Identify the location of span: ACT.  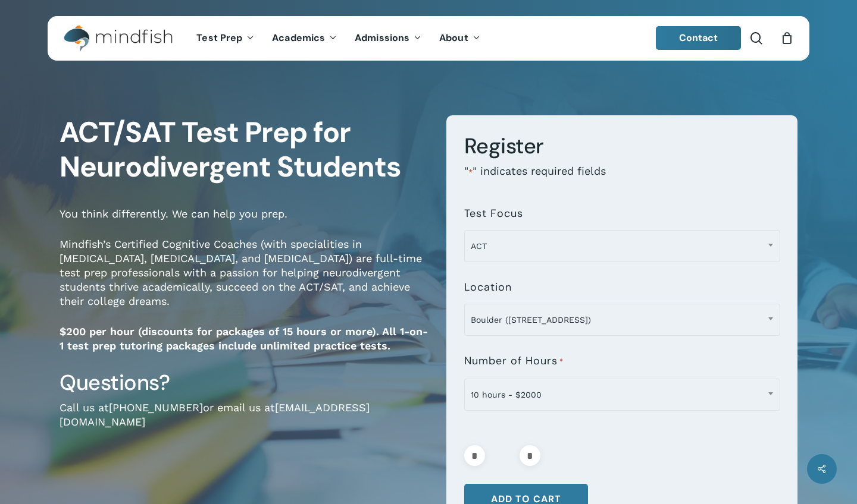
(622, 246).